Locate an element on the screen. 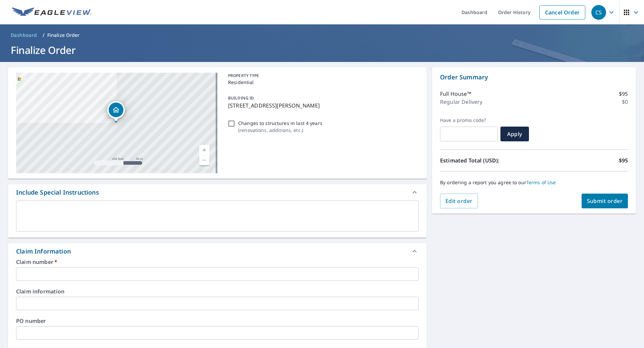  p: ( renovations, additions, etc. ) is located at coordinates (280, 130).